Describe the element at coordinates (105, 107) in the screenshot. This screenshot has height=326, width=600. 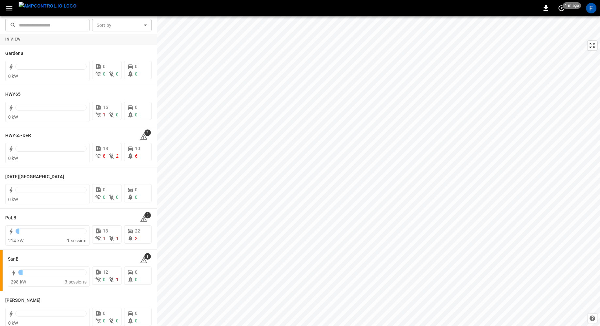
I see `span: 16` at that location.